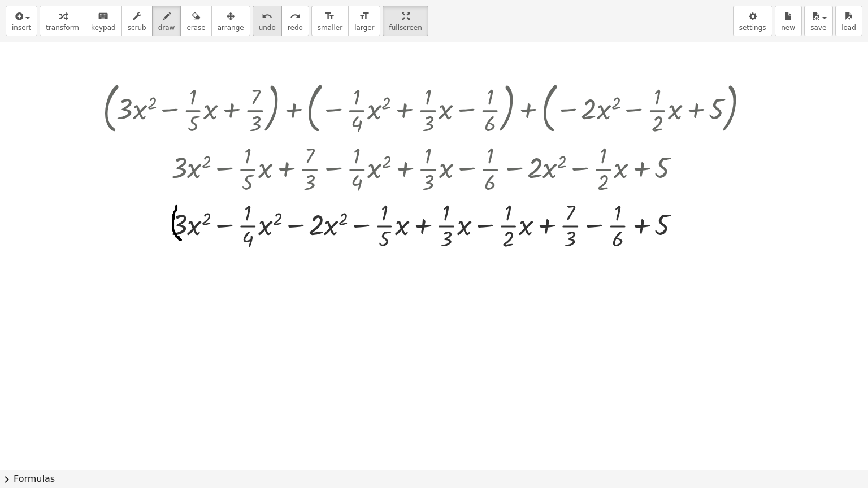 The width and height of the screenshot is (868, 488). I want to click on i: undo, so click(267, 16).